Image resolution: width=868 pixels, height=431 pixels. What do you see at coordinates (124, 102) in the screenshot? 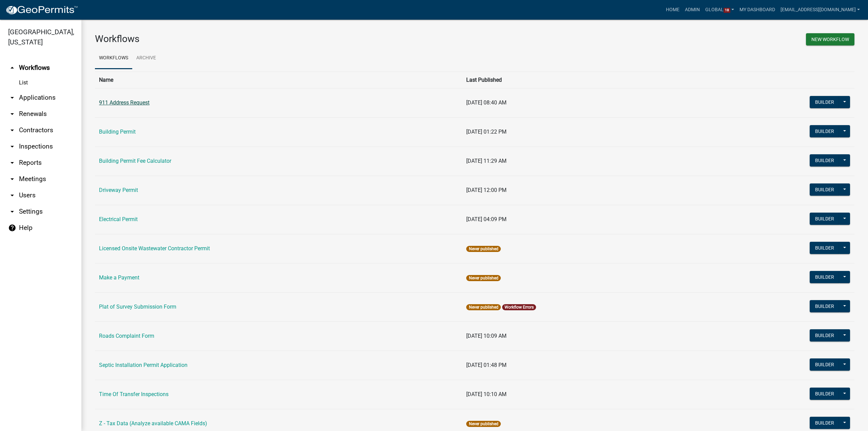
I see `a: 911 Address Request` at bounding box center [124, 102].